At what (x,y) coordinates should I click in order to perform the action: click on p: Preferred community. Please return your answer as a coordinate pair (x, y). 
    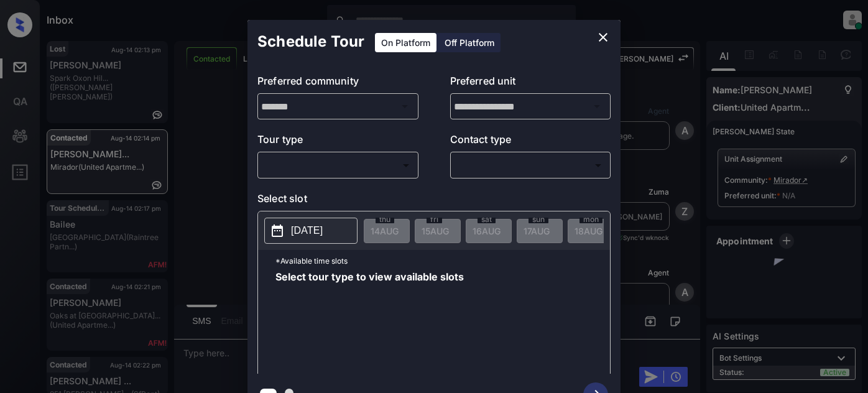
    Looking at the image, I should click on (338, 84).